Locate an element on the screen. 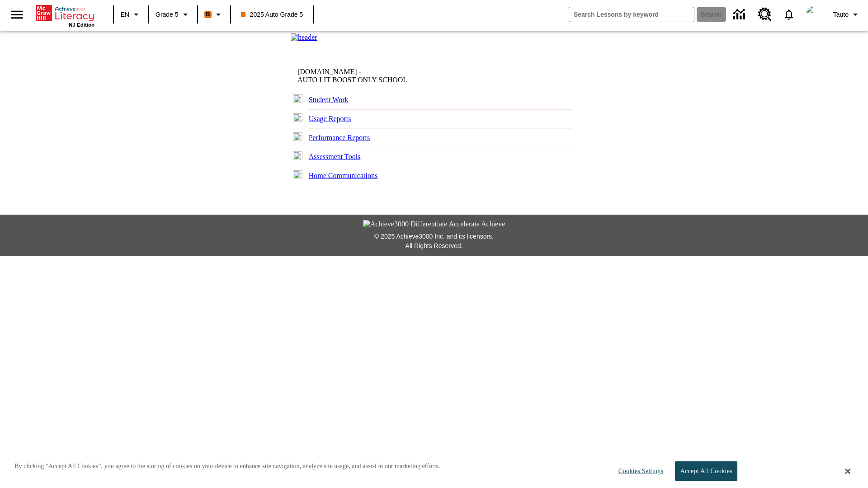  span: B is located at coordinates (208, 14).